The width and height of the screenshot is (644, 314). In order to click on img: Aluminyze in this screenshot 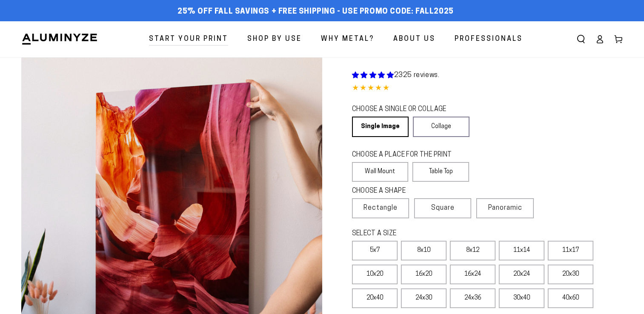, I will do `click(60, 39)`.